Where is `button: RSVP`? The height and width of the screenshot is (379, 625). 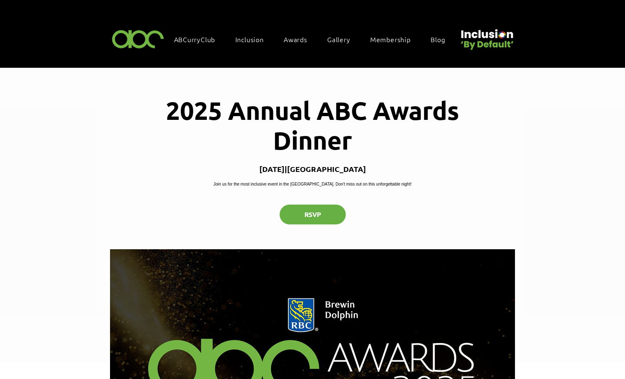
button: RSVP is located at coordinates (313, 215).